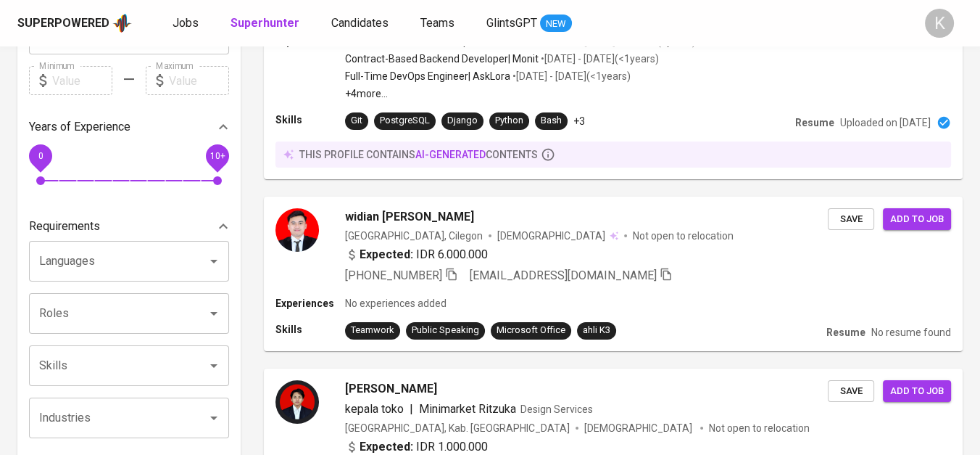 Image resolution: width=980 pixels, height=455 pixels. Describe the element at coordinates (129, 226) in the screenshot. I see `div: Requirements` at that location.